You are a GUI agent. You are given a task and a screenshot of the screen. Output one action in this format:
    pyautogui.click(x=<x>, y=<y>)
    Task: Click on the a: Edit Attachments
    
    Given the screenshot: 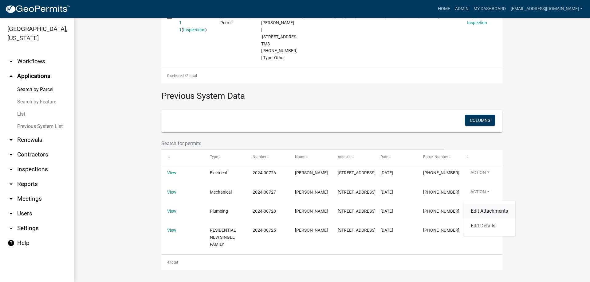 What is the action you would take?
    pyautogui.click(x=489, y=211)
    